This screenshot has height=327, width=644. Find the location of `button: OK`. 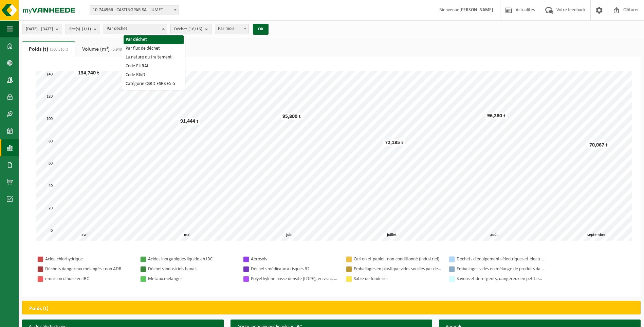

button: OK is located at coordinates (261, 29).